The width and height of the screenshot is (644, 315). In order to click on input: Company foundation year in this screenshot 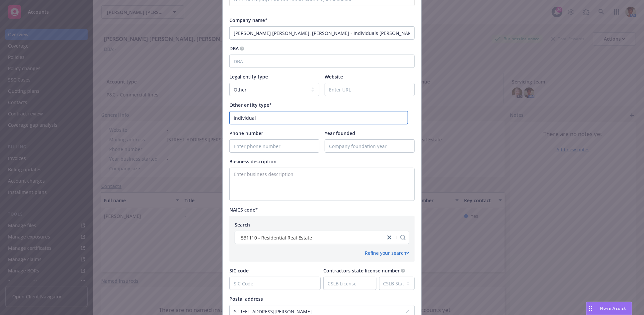, I will do `click(369, 146)`.